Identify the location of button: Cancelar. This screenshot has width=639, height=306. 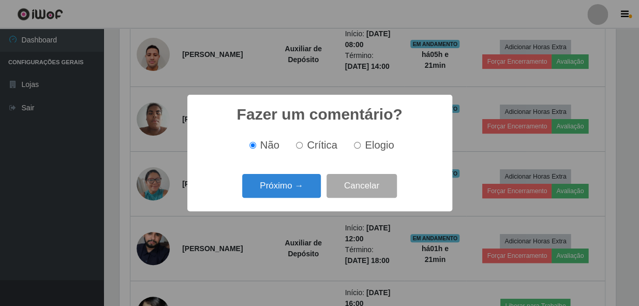
(362, 186).